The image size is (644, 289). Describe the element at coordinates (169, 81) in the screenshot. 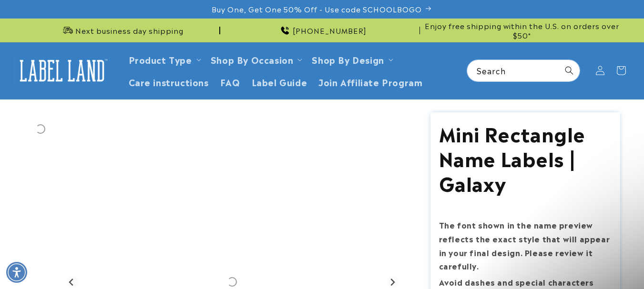

I see `a: Care instructions` at that location.